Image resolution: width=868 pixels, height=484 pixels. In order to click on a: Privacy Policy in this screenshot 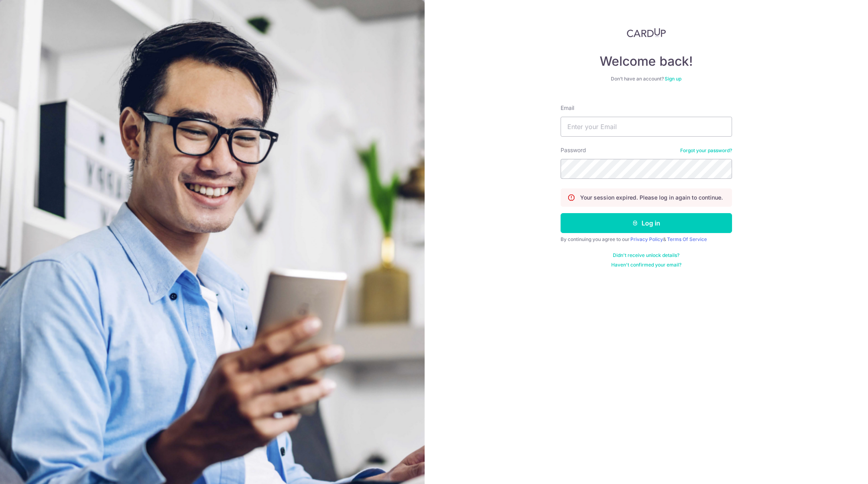, I will do `click(647, 239)`.